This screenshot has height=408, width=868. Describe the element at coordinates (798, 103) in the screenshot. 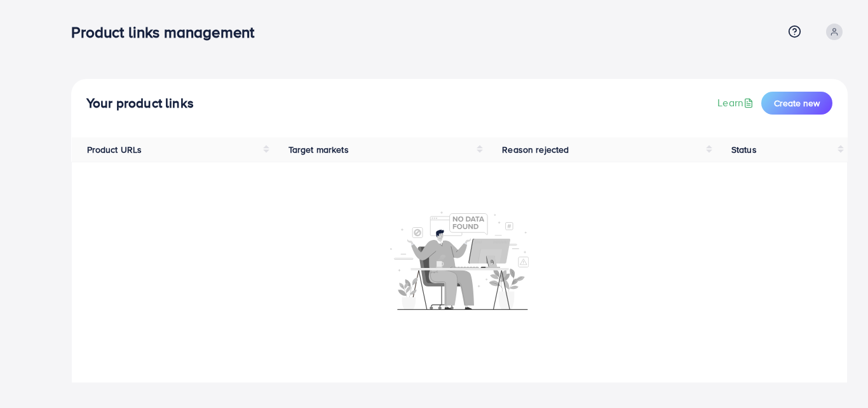

I see `button: Create new` at that location.